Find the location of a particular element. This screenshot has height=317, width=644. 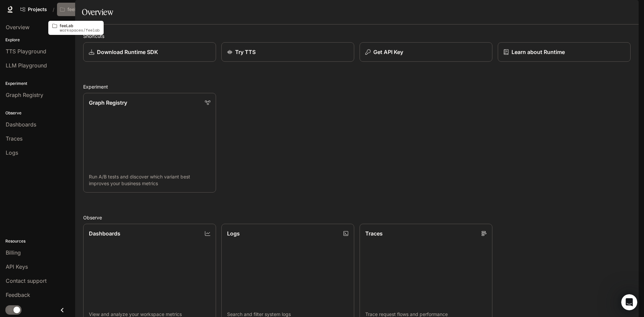

p: Traces is located at coordinates (374, 234).